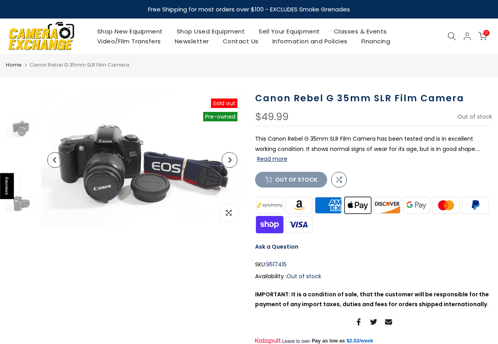 This screenshot has width=498, height=344. Describe the element at coordinates (358, 321) in the screenshot. I see `a: Share on Facebook` at that location.